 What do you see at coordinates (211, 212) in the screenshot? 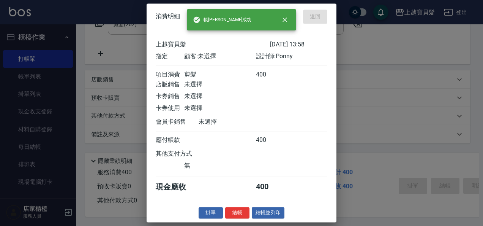
I see `button: 掛單` at bounding box center [211, 212].